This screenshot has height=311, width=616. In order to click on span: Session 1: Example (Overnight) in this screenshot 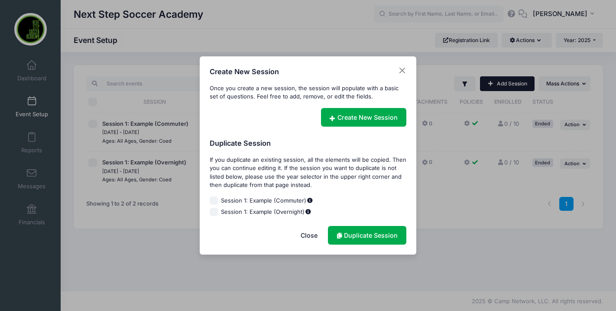, I will do `click(266, 212)`.